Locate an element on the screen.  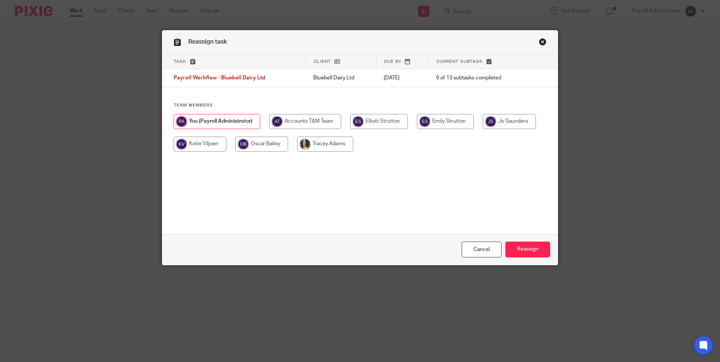
input: Reassign is located at coordinates (528, 250).